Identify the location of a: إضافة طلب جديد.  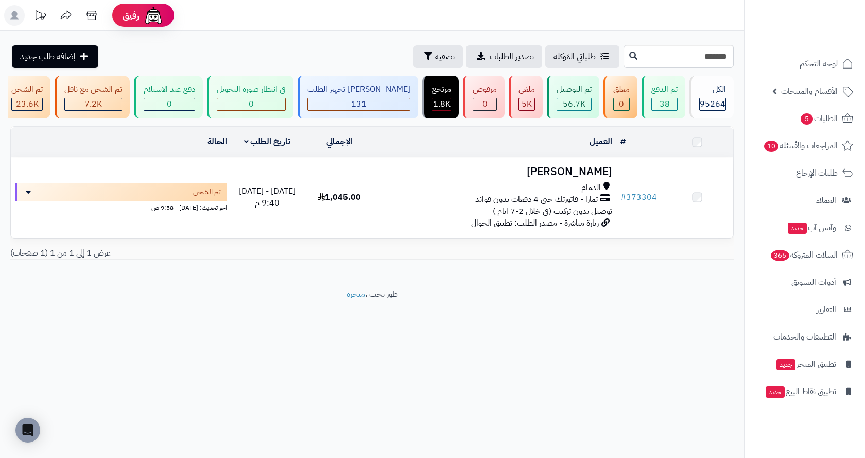
(55, 57).